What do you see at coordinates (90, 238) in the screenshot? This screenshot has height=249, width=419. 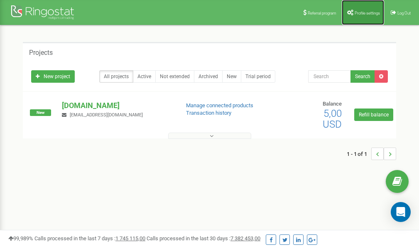 I see `span: Calls processed in the last 7 days :` at bounding box center [90, 238].